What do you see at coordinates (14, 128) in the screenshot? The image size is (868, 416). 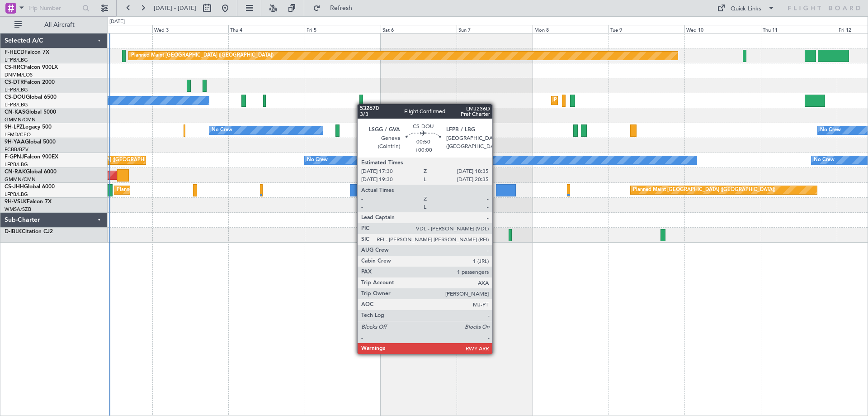 I see `span: 9H-LPZ` at bounding box center [14, 128].